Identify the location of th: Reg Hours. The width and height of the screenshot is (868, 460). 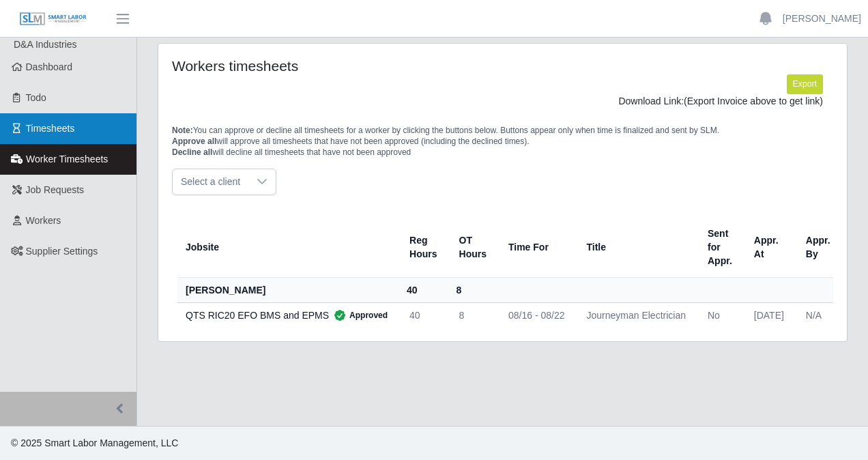
(423, 246).